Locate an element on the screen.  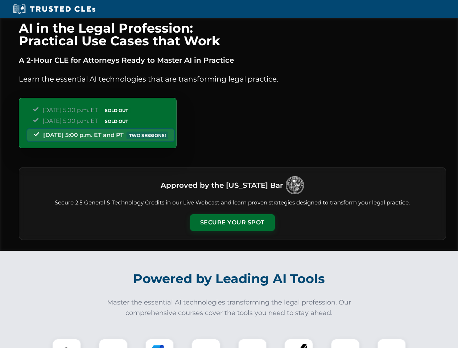
p: Secure 2.5 General & Technology Credits in our Live Webcast and learn proven strategies designed ... is located at coordinates (232, 203).